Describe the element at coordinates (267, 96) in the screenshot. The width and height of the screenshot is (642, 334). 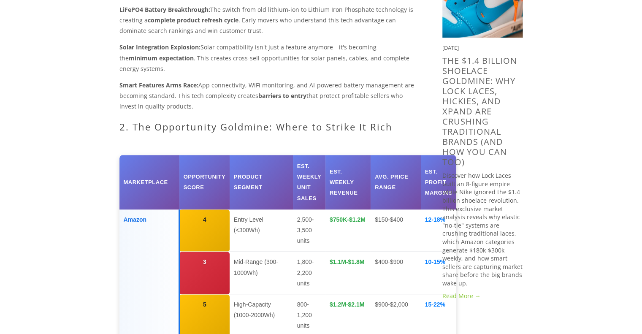
I see `p: App connectivity, WiFi monitoring, and AI-powered battery management are becoming standard. This ...` at that location.